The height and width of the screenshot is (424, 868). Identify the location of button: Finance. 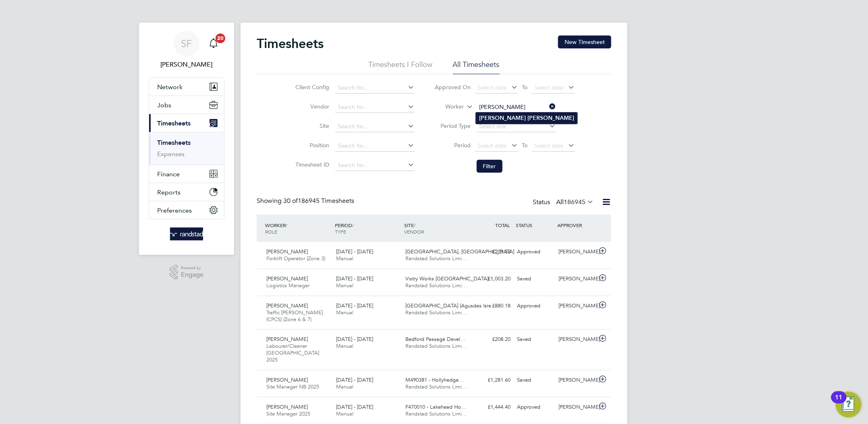
(187, 174).